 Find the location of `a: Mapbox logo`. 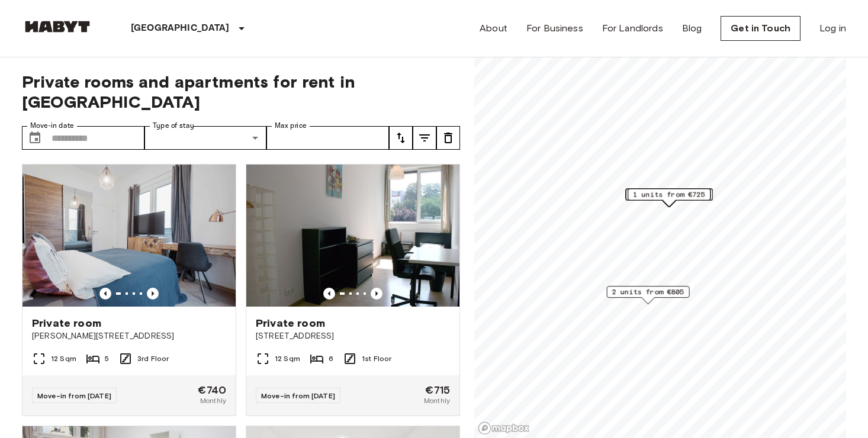

a: Mapbox logo is located at coordinates (503, 428).